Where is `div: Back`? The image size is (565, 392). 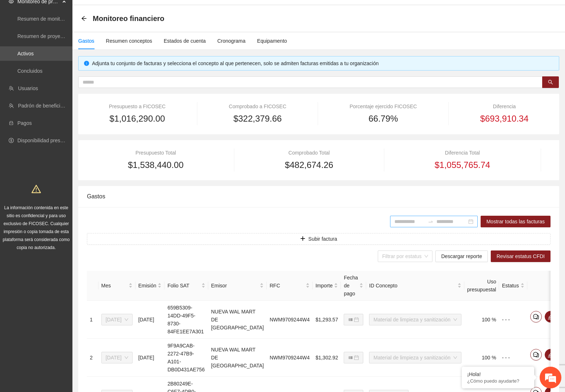 div: Back is located at coordinates (84, 18).